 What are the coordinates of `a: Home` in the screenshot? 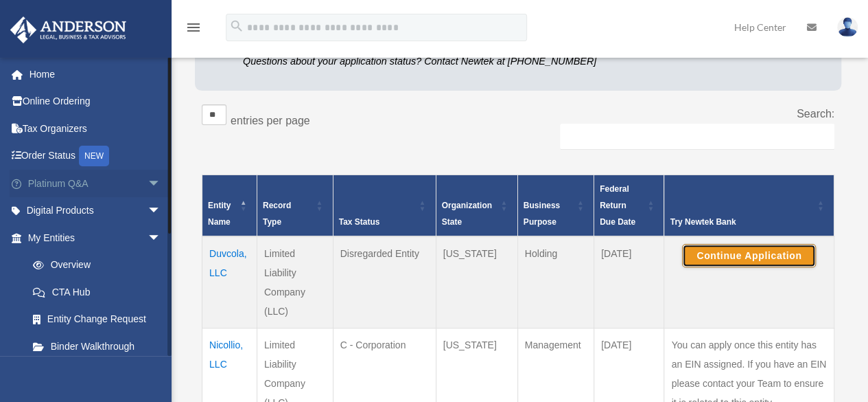 It's located at (96, 74).